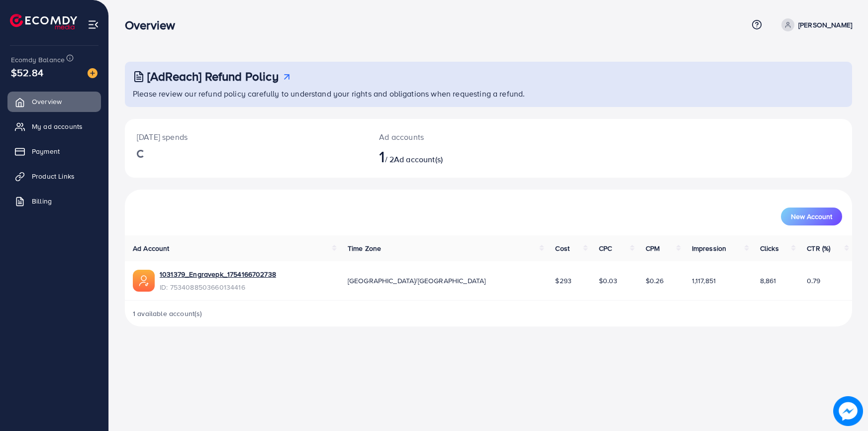 The width and height of the screenshot is (868, 431). What do you see at coordinates (654, 281) in the screenshot?
I see `span: $0.26` at bounding box center [654, 281].